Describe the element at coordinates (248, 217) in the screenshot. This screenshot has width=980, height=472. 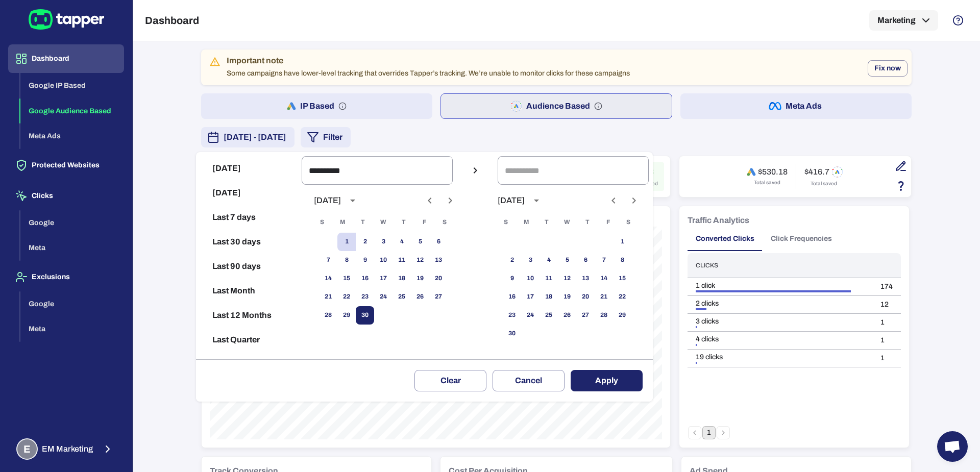
I see `button: Last 7 days` at that location.